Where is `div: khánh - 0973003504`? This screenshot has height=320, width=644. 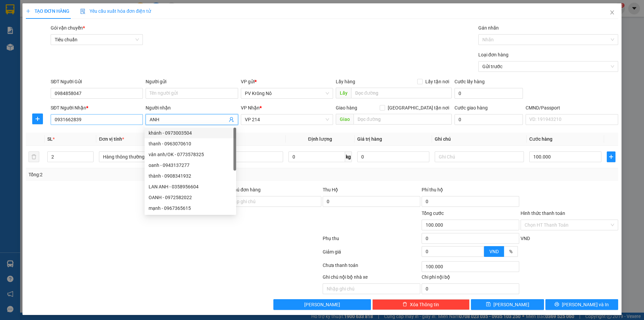
div: khánh - 0973003504 is located at coordinates (190, 133).